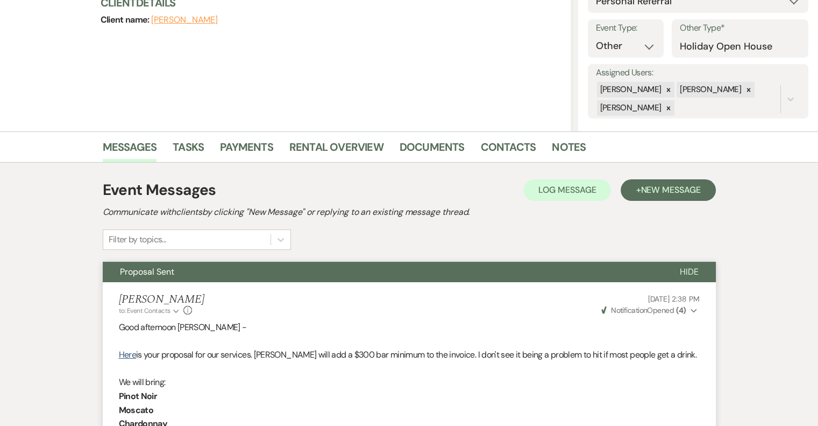  I want to click on button: to: Event Contacts, so click(150, 310).